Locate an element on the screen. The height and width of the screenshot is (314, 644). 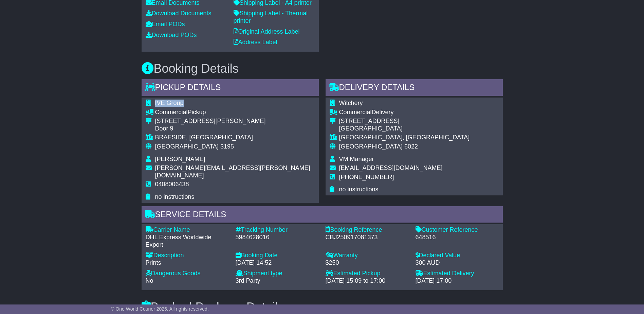
div: Shipment type is located at coordinates (277, 274).